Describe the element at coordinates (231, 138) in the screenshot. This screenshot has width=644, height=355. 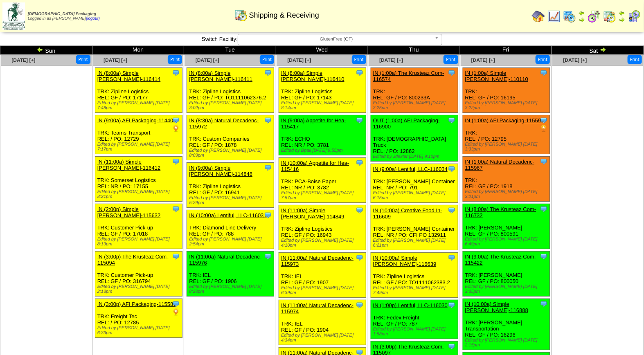
I see `div: TRK: Custom Companies REL: GF / PO: 1878` at that location.